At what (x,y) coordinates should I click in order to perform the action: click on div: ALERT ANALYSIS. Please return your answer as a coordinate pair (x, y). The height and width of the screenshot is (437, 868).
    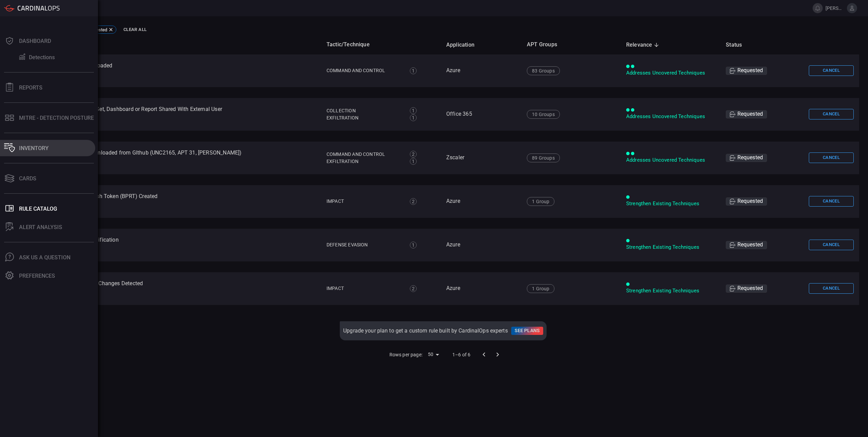
    Looking at the image, I should click on (41, 227).